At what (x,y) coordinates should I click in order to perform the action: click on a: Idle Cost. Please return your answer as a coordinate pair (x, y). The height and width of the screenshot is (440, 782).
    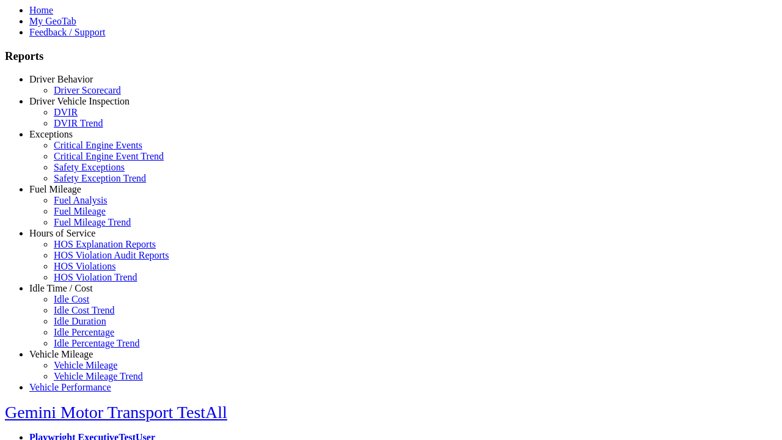
    Looking at the image, I should click on (72, 299).